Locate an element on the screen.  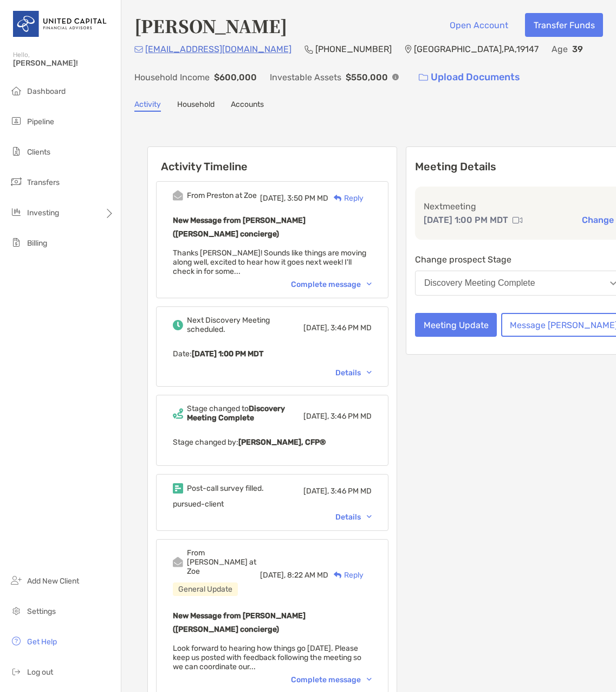
img: billing icon is located at coordinates (17, 242).